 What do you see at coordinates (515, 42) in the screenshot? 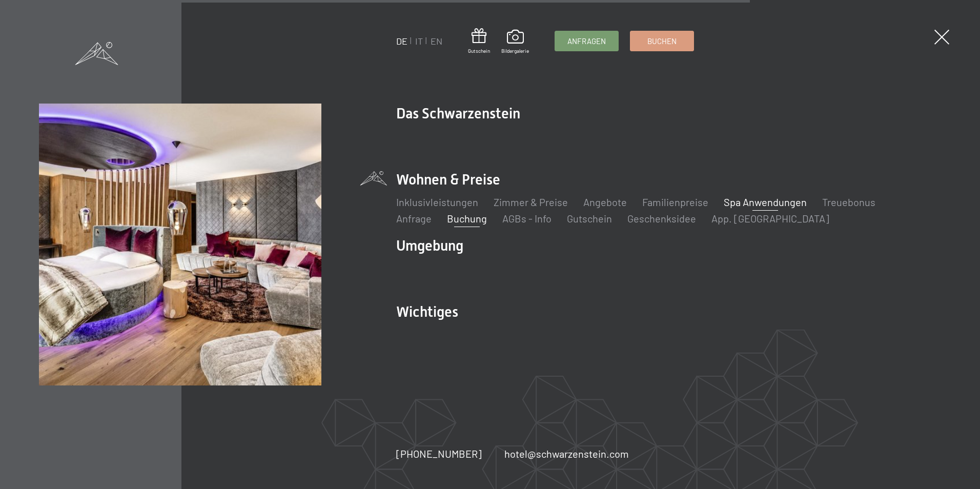
I see `a: Bildergalerie` at bounding box center [515, 42].